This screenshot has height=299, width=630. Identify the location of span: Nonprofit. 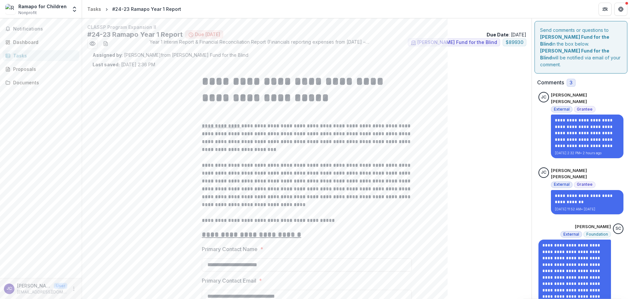
(28, 13).